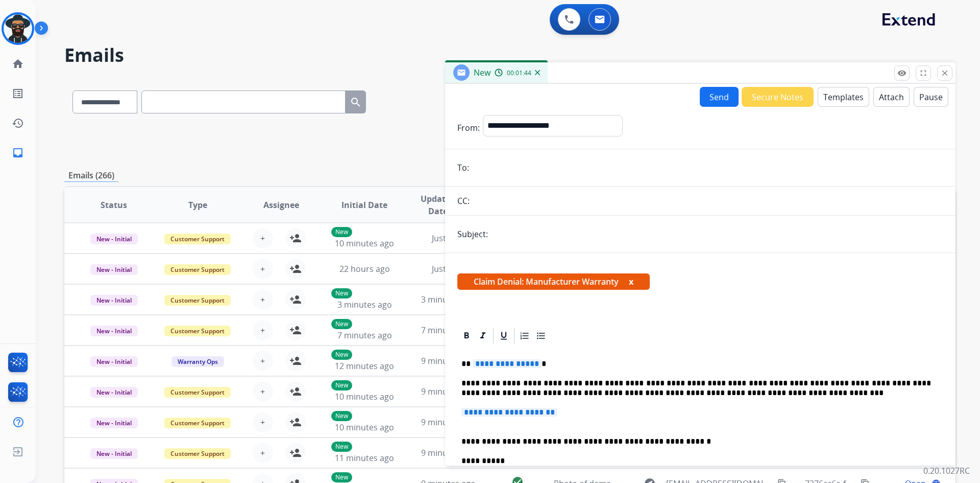 Image resolution: width=980 pixels, height=483 pixels. I want to click on span: Type, so click(197, 205).